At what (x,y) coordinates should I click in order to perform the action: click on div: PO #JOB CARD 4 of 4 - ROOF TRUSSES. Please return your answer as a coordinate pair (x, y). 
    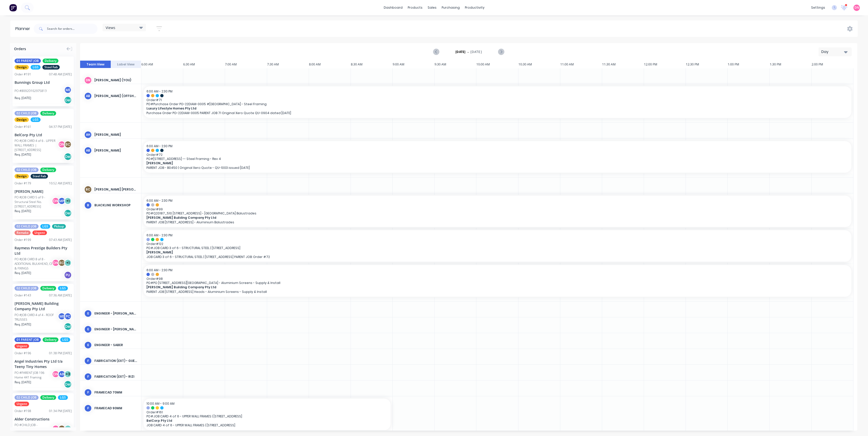
    Looking at the image, I should click on (37, 318).